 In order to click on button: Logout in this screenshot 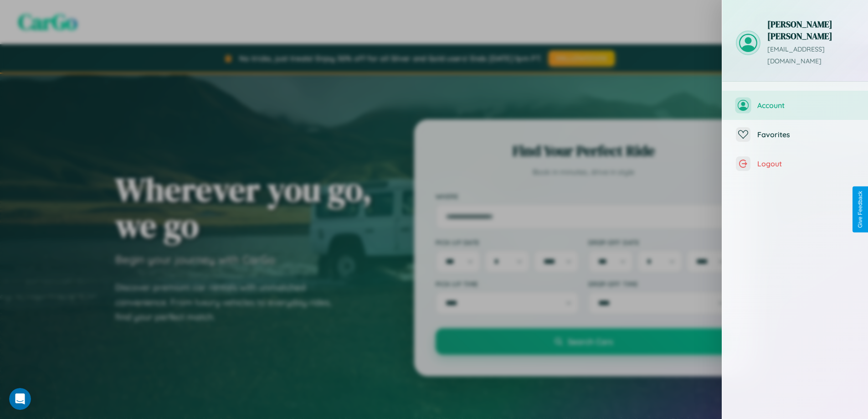, I will do `click(795, 164)`.